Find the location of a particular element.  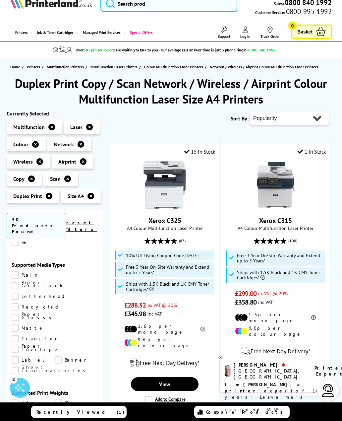

img: Xerox C315 is located at coordinates (275, 185).